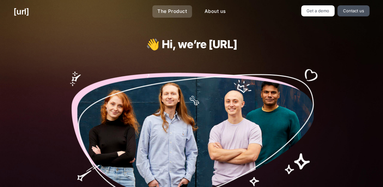 This screenshot has height=187, width=383. I want to click on a: Contact us, so click(353, 11).